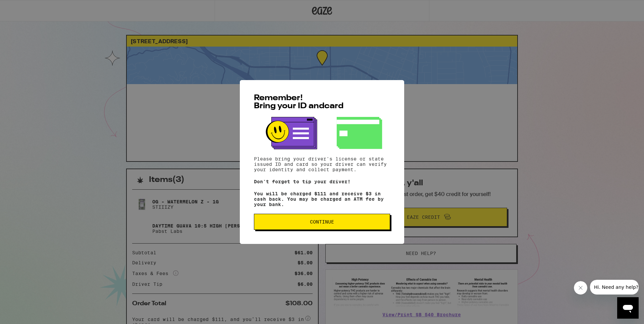  What do you see at coordinates (322, 222) in the screenshot?
I see `span: Continue` at bounding box center [322, 222].